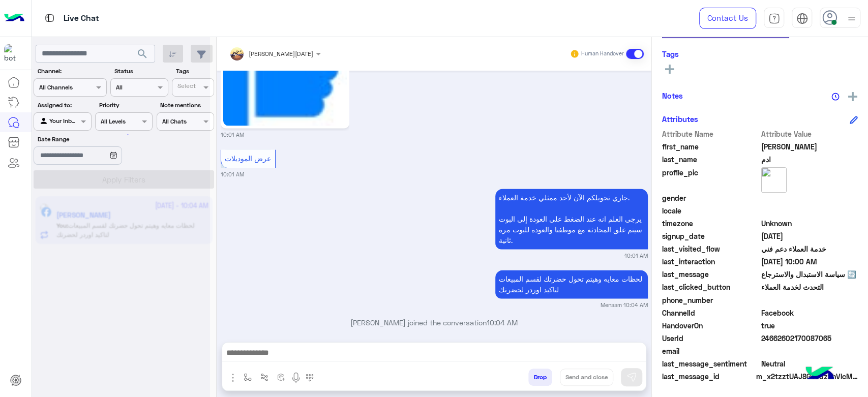  What do you see at coordinates (121, 134) in the screenshot?
I see `div: loading...` at bounding box center [121, 134].